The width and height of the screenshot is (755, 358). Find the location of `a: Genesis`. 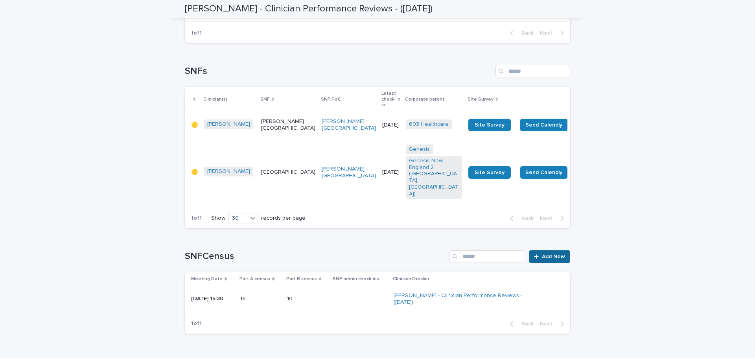

a: Genesis is located at coordinates (419, 149).